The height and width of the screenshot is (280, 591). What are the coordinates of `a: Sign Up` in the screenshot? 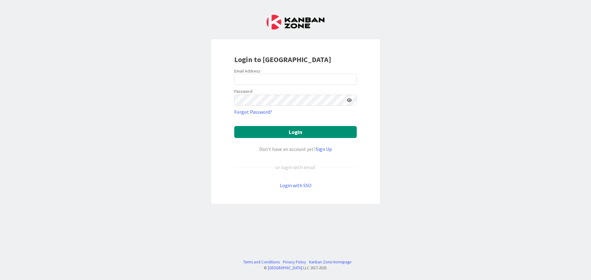 It's located at (324, 149).